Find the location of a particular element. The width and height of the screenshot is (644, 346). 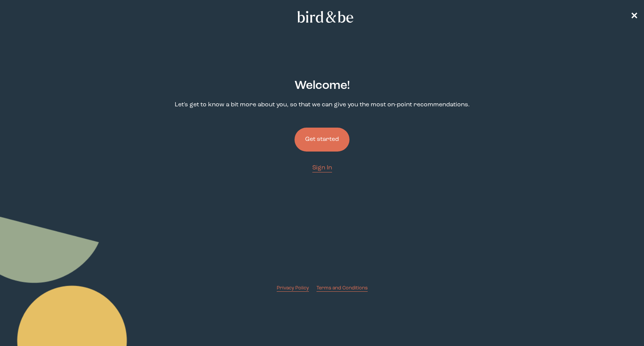

a: Sign In is located at coordinates (322, 168).